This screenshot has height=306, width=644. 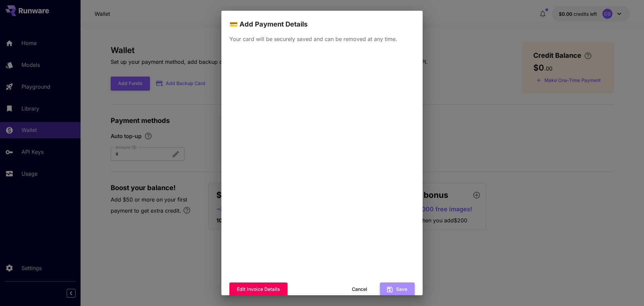 I want to click on h2: 💳 Add Payment Details, so click(x=322, y=20).